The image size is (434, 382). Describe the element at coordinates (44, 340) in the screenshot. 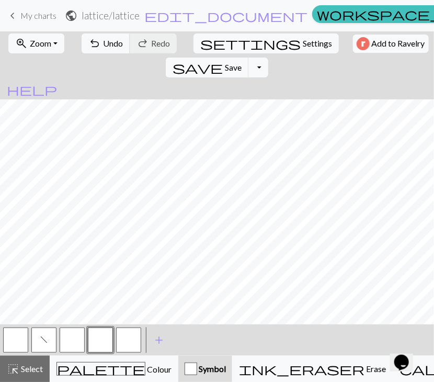

I see `button: f` at that location.